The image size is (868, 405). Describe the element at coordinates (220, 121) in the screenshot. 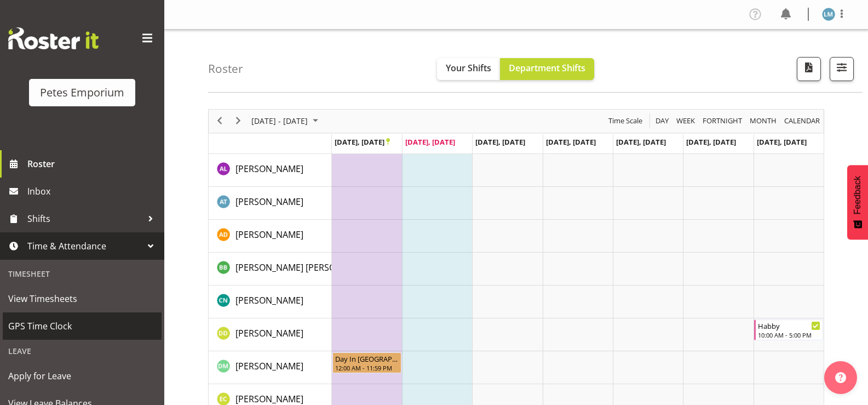

I see `div: previous period` at that location.